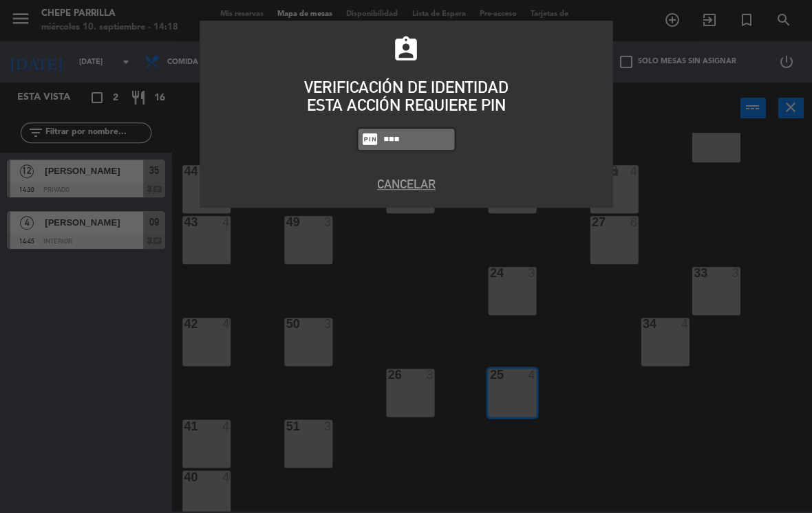  What do you see at coordinates (406, 87) in the screenshot?
I see `div: VERIFICACIÓN DE IDENTIDAD` at bounding box center [406, 87].